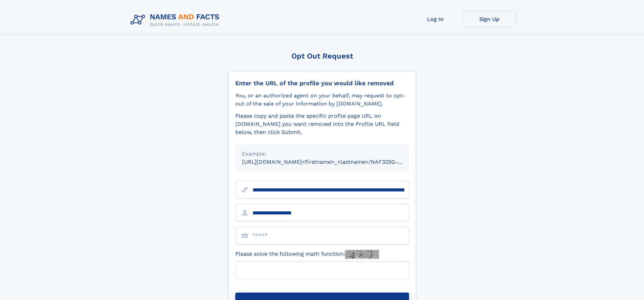 This screenshot has height=300, width=644. Describe the element at coordinates (322, 56) in the screenshot. I see `div: Opt Out Request` at that location.